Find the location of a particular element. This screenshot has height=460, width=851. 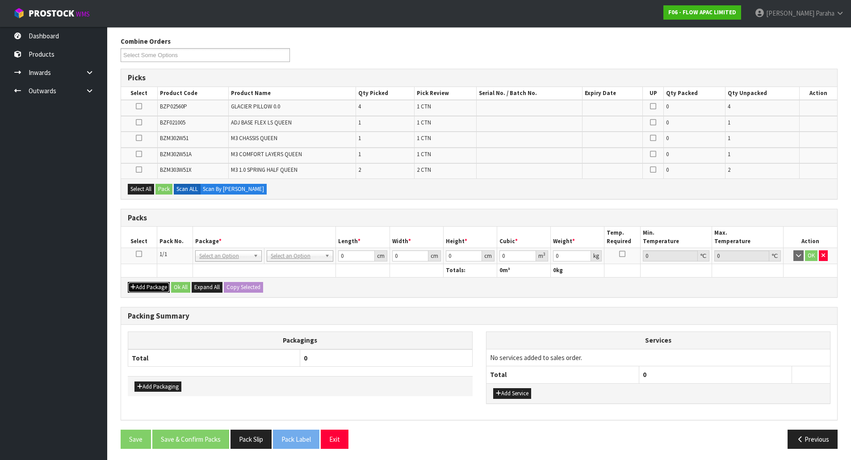

span: Expand All is located at coordinates (207, 287).